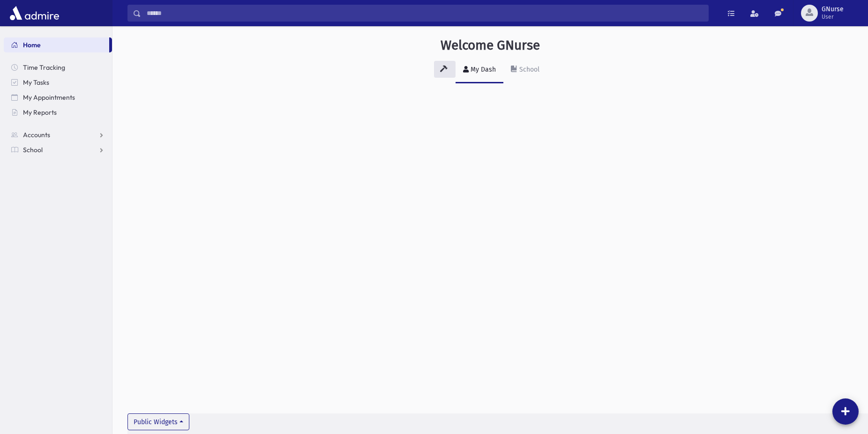  Describe the element at coordinates (34, 13) in the screenshot. I see `img: AdmirePro` at that location.